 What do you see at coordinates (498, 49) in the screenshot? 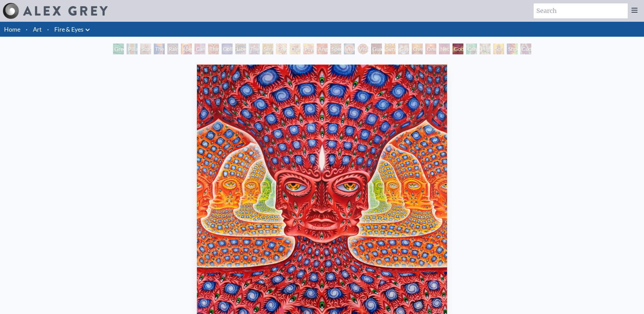
I see `div: Sol Invictus` at bounding box center [498, 49].